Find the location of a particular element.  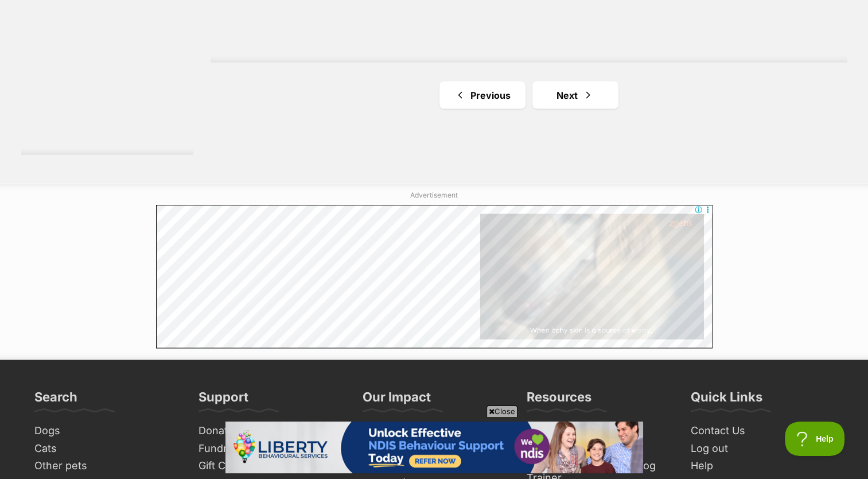

a: Log out is located at coordinates (763, 448).